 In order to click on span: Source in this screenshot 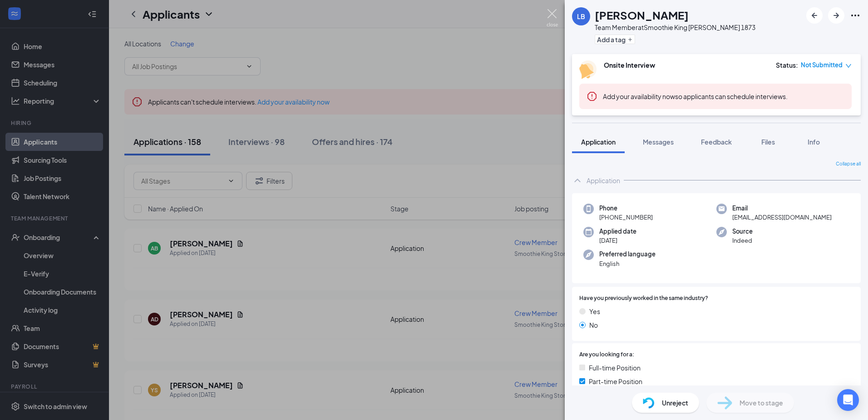, I will do `click(742, 231)`.